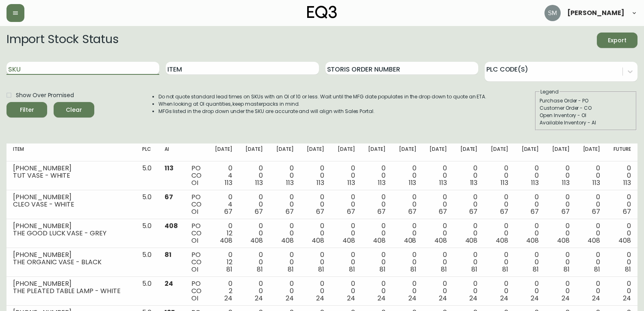  What do you see at coordinates (147, 153) in the screenshot?
I see `th: PLC` at bounding box center [147, 153].